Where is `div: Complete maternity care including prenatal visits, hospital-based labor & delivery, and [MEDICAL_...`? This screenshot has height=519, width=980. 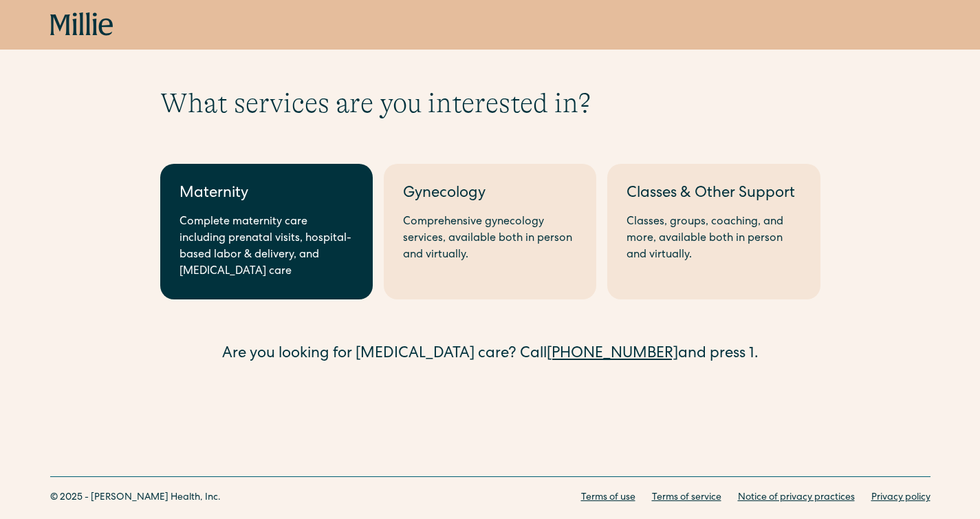 div: Complete maternity care including prenatal visits, hospital-based labor & delivery, and [MEDICAL_... is located at coordinates (266, 247).